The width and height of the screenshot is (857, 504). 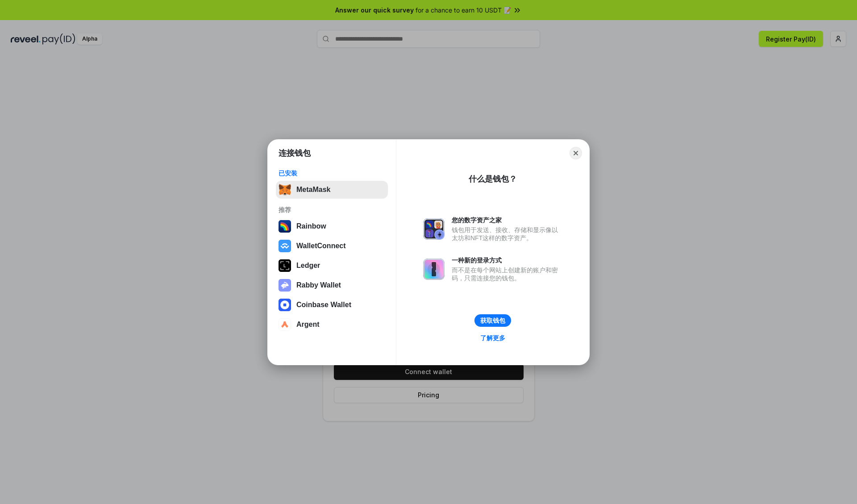 I want to click on div: Argent, so click(x=308, y=325).